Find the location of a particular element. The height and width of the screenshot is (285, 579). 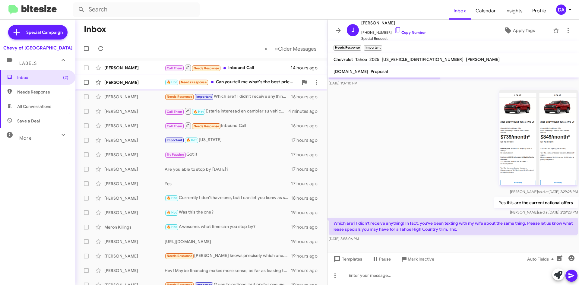

a: Inbox is located at coordinates (460, 11).